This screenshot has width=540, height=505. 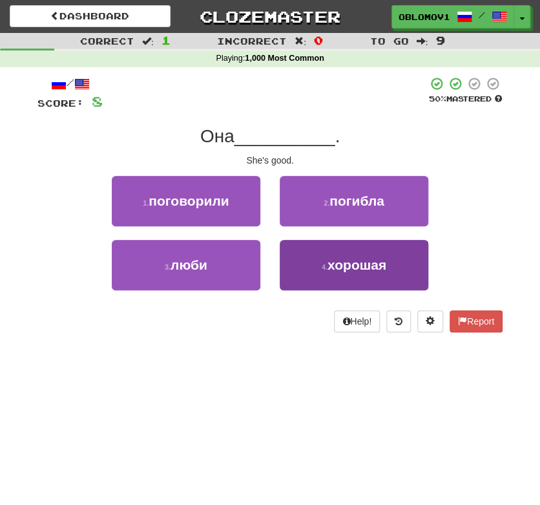 What do you see at coordinates (270, 160) in the screenshot?
I see `div: She's good.` at bounding box center [270, 160].